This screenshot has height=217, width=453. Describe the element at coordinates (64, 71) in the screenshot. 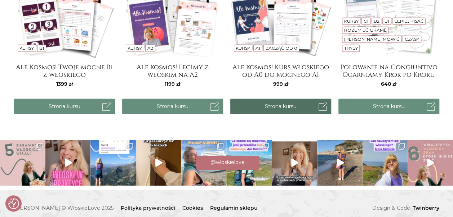

I see `a: Ale Kosmos! Twoje mocne B1 z włoskiego` at that location.